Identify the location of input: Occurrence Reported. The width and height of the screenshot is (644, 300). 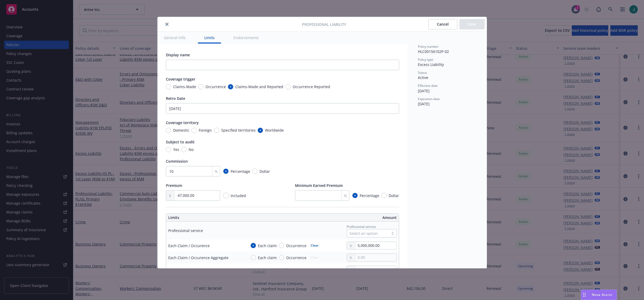
(288, 87).